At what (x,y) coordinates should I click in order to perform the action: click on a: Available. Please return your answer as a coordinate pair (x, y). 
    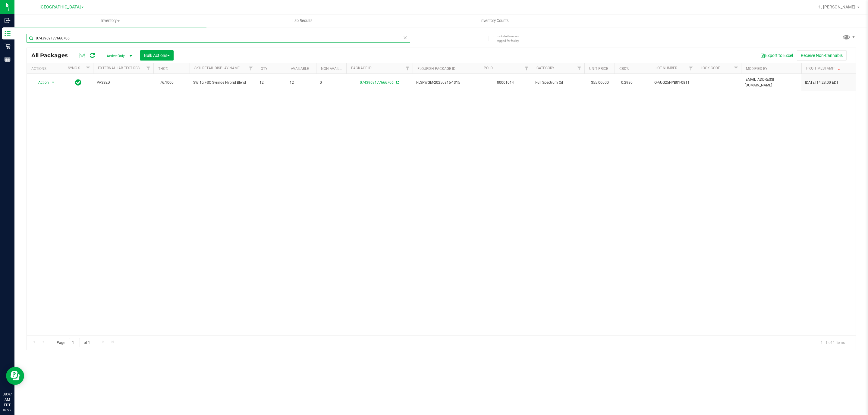
    Looking at the image, I should click on (300, 68).